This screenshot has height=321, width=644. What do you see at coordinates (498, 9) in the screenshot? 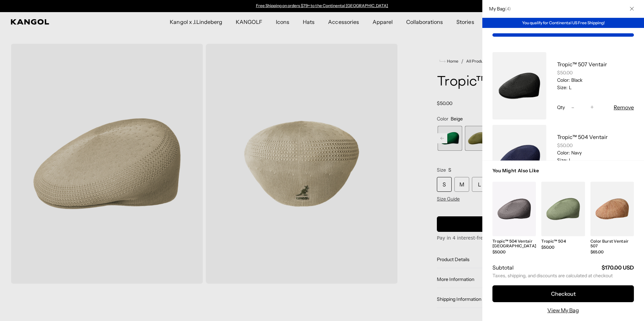
I see `h2: My Bag` at bounding box center [498, 9].